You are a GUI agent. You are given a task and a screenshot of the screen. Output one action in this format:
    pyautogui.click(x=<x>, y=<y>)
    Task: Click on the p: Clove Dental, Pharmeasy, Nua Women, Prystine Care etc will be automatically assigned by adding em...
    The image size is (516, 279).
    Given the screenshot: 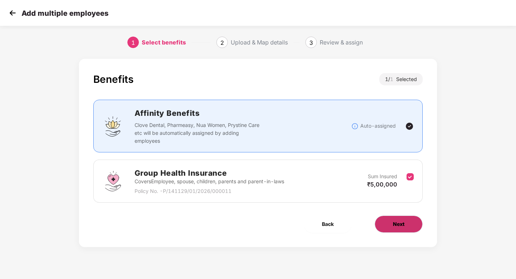 What is the action you would take?
    pyautogui.click(x=199, y=133)
    